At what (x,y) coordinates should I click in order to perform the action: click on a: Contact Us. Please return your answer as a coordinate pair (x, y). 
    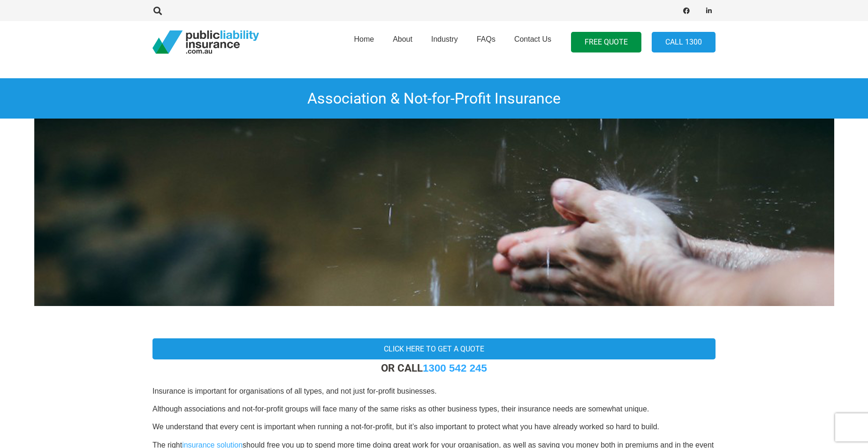
    Looking at the image, I should click on (533, 42).